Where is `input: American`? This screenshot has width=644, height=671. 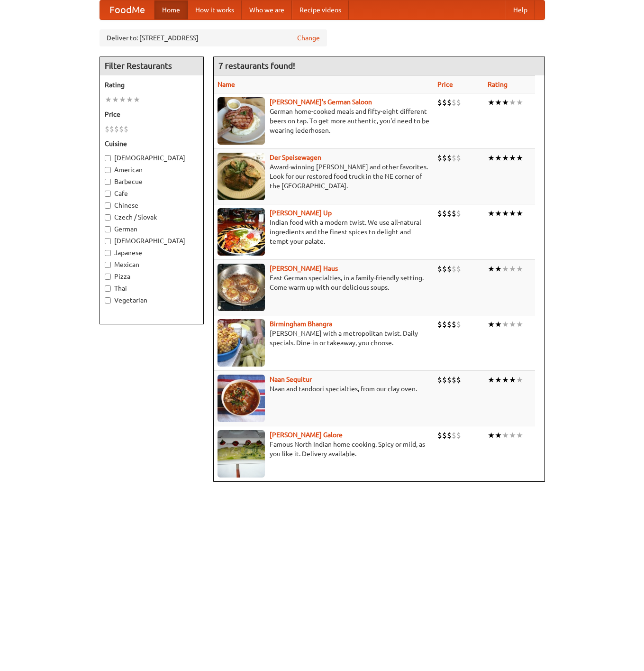 input: American is located at coordinates (108, 170).